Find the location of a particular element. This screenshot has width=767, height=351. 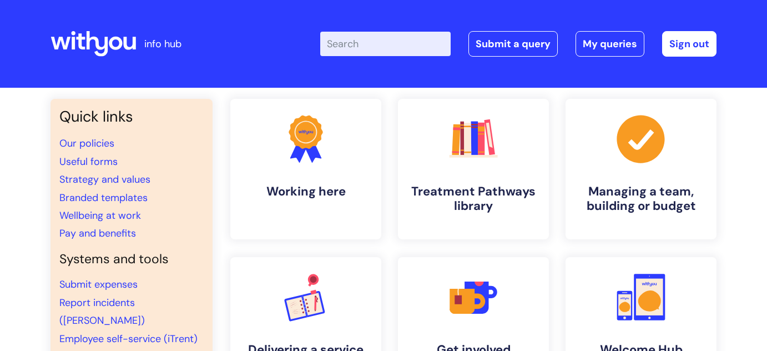

a: Submit a query is located at coordinates (513, 44).